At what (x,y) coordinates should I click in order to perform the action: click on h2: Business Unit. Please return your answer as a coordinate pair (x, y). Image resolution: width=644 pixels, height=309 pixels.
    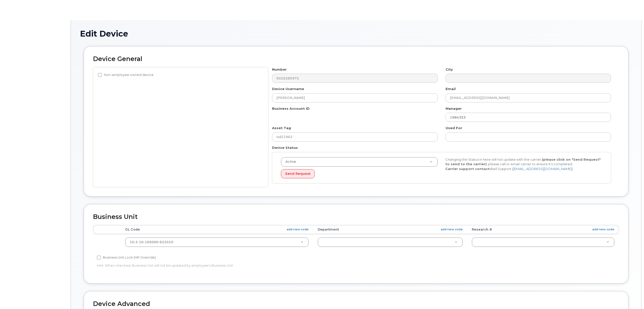
    Looking at the image, I should click on (356, 217).